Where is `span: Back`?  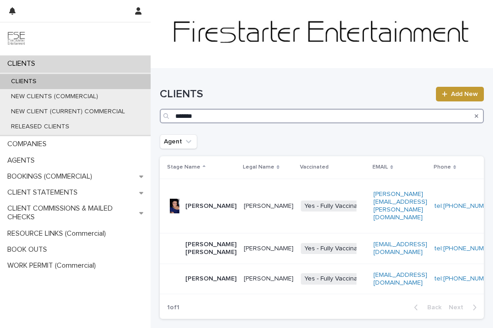 span: Back is located at coordinates (431, 307).